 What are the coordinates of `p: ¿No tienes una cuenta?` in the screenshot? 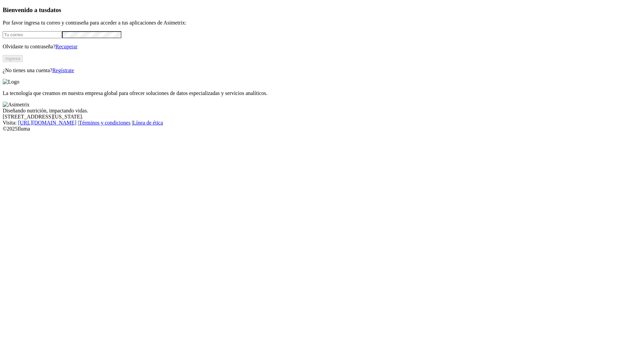 It's located at (322, 71).